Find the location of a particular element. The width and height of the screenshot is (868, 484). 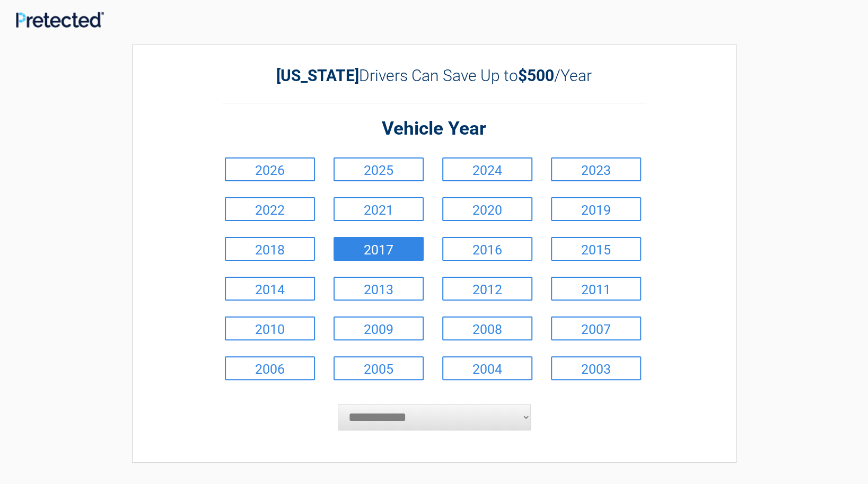

a: 2026 is located at coordinates (270, 169).